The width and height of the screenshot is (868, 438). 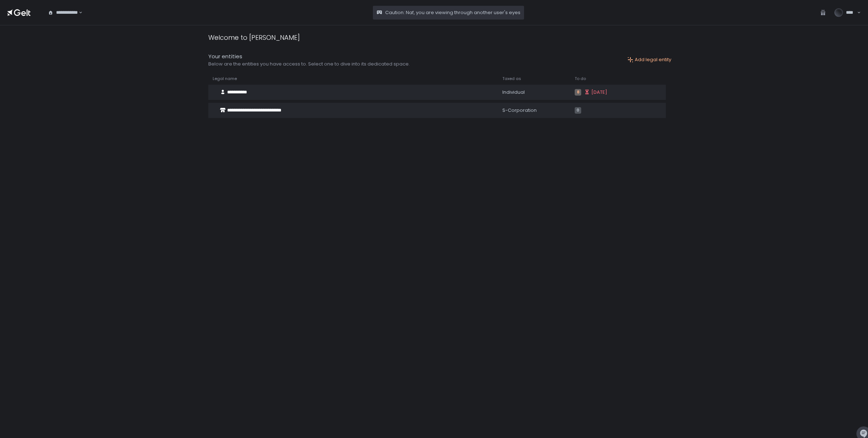 What do you see at coordinates (78, 12) in the screenshot?
I see `input: Search for option` at bounding box center [78, 12].